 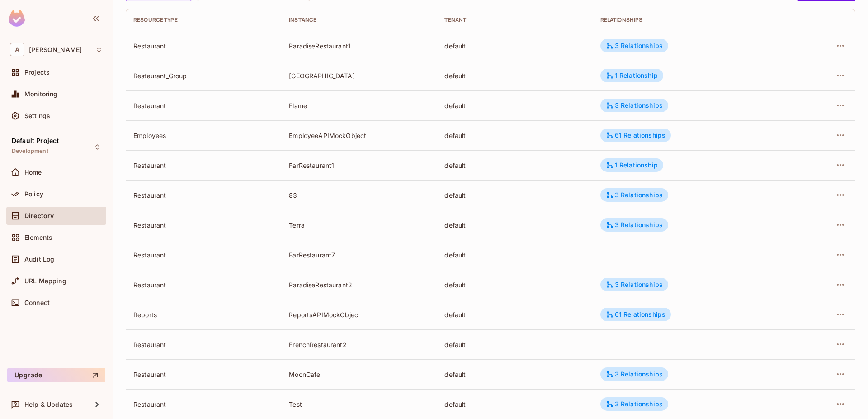 I want to click on div: Restaurant_Group, so click(x=204, y=76).